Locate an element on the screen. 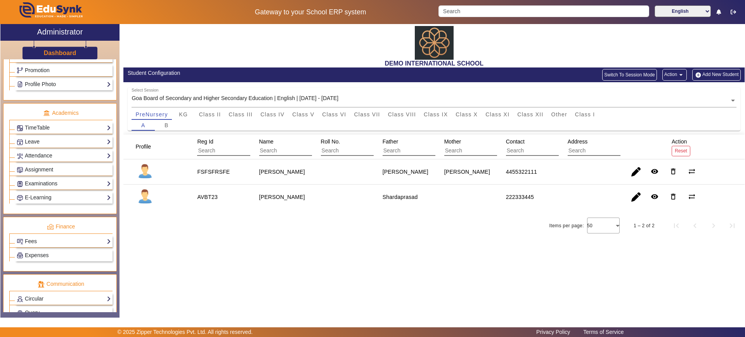 This screenshot has height=337, width=745. button: Action is located at coordinates (675, 75).